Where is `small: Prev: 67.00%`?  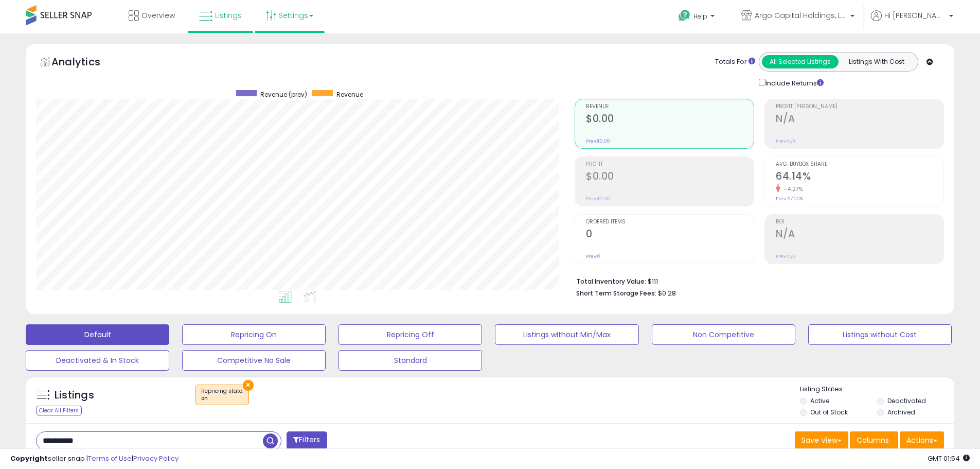
small: Prev: 67.00% is located at coordinates (789, 199).